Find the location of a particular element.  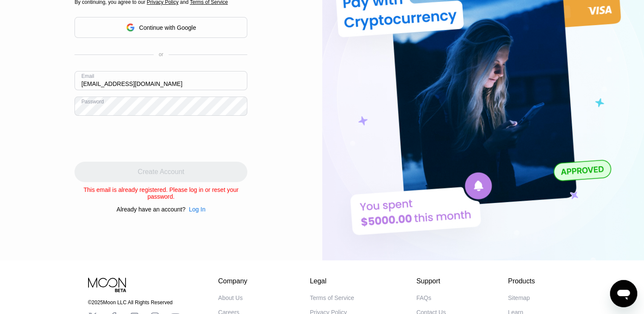

div: Sitemap is located at coordinates (519, 298).